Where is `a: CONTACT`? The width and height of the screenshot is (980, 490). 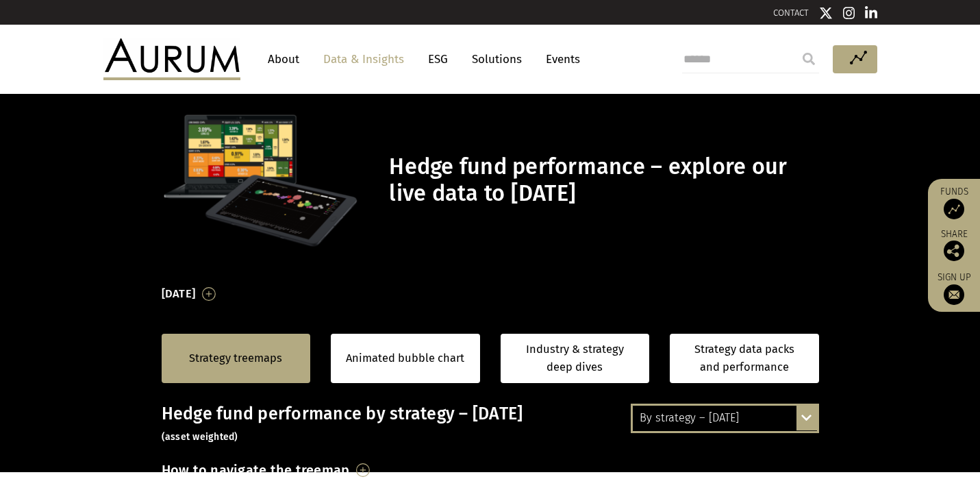 a: CONTACT is located at coordinates (791, 13).